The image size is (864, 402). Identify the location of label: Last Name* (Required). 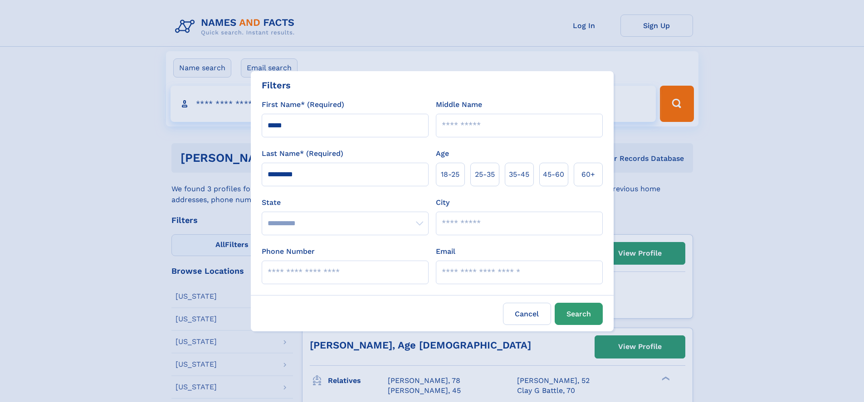
(302, 154).